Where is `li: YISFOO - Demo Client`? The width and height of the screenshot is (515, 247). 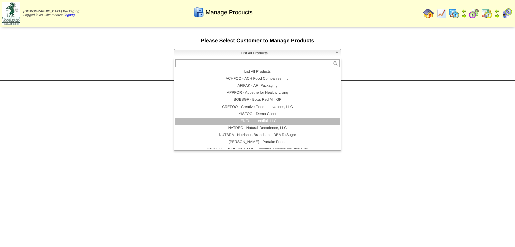
li: YISFOO - Demo Client is located at coordinates (258, 114).